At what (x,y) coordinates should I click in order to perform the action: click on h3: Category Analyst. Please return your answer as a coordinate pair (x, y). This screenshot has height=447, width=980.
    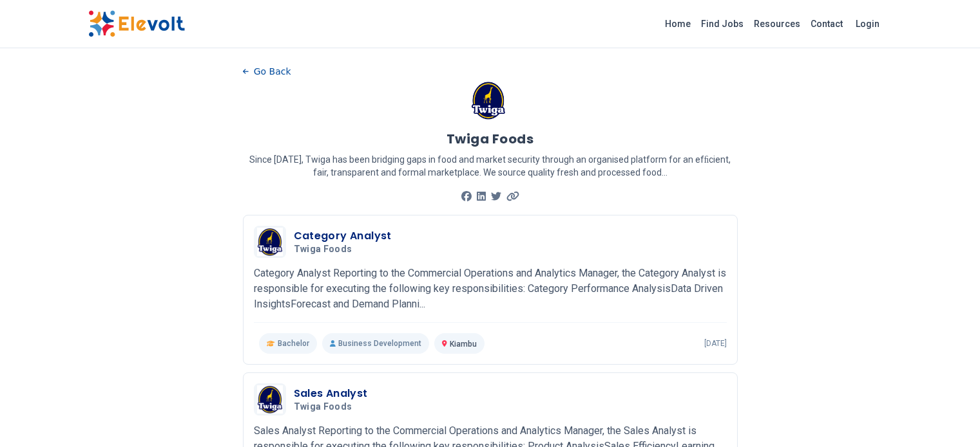
    Looking at the image, I should click on (343, 236).